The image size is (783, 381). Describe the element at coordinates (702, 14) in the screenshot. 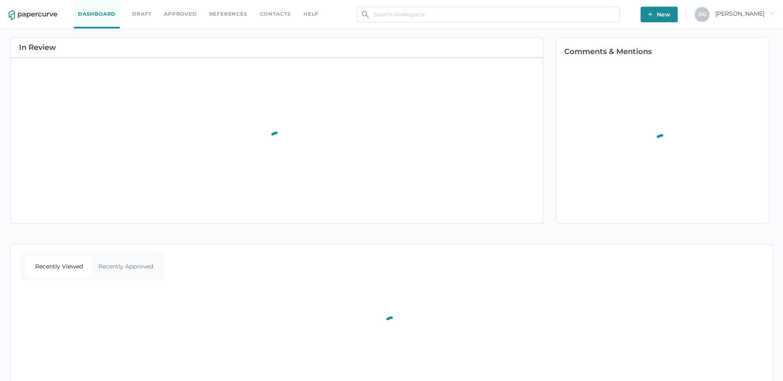

I see `span: O G` at that location.